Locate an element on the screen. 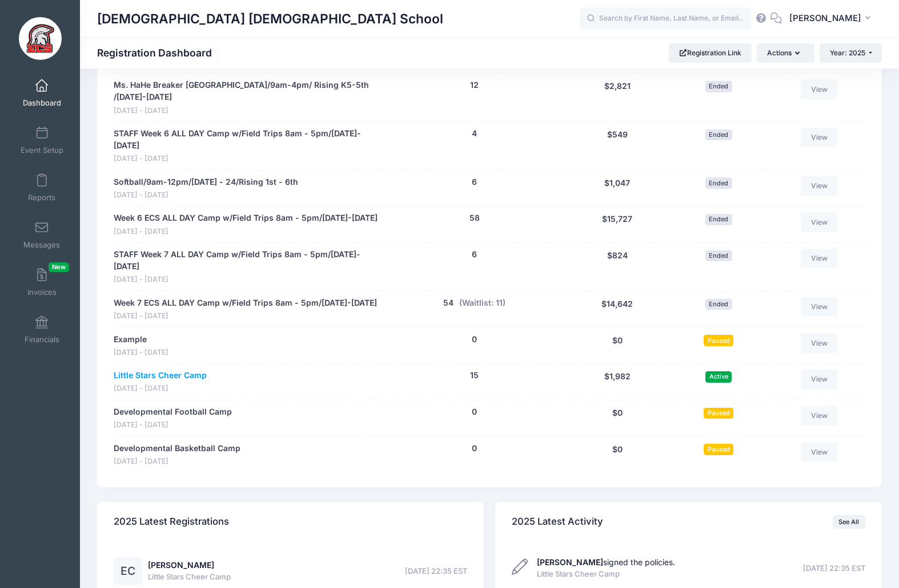 Image resolution: width=899 pixels, height=588 pixels. a: Developmental Football Camp is located at coordinates (172, 412).